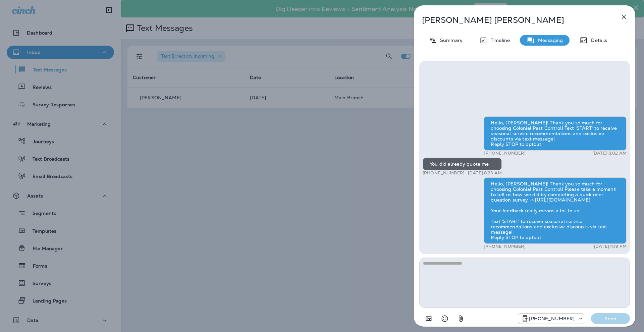 This screenshot has height=332, width=644. What do you see at coordinates (449, 40) in the screenshot?
I see `p: Summary` at bounding box center [449, 40].